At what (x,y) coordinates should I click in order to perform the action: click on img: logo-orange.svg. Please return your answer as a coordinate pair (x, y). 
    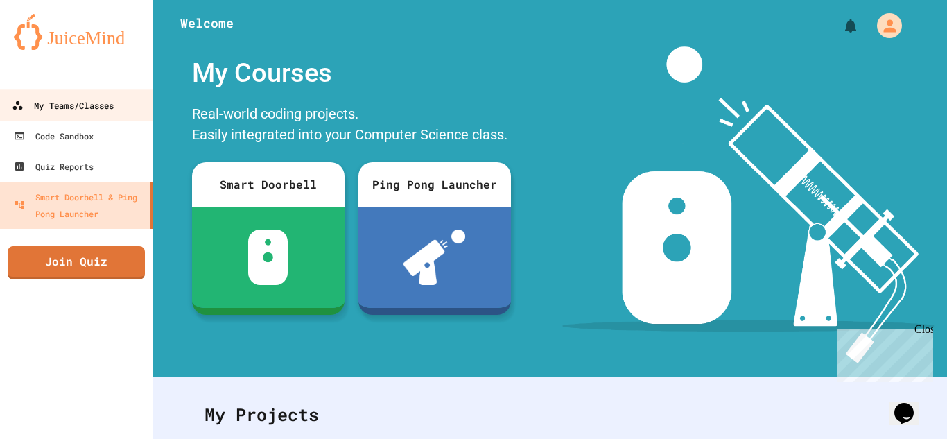
    Looking at the image, I should click on (76, 32).